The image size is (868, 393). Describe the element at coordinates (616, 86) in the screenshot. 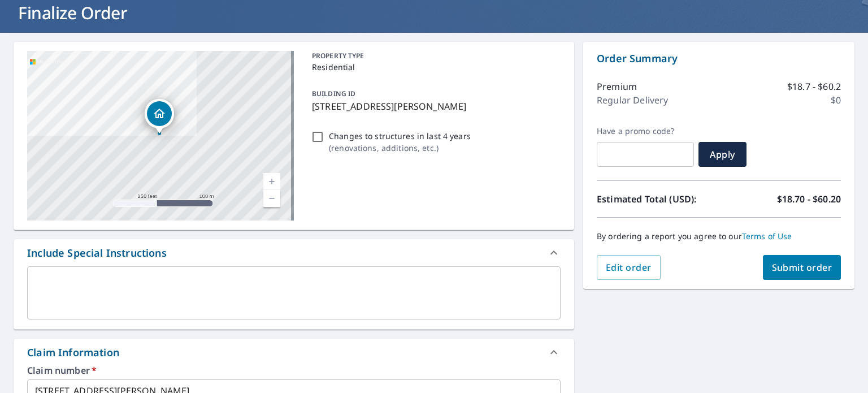

I see `p: Premium` at that location.